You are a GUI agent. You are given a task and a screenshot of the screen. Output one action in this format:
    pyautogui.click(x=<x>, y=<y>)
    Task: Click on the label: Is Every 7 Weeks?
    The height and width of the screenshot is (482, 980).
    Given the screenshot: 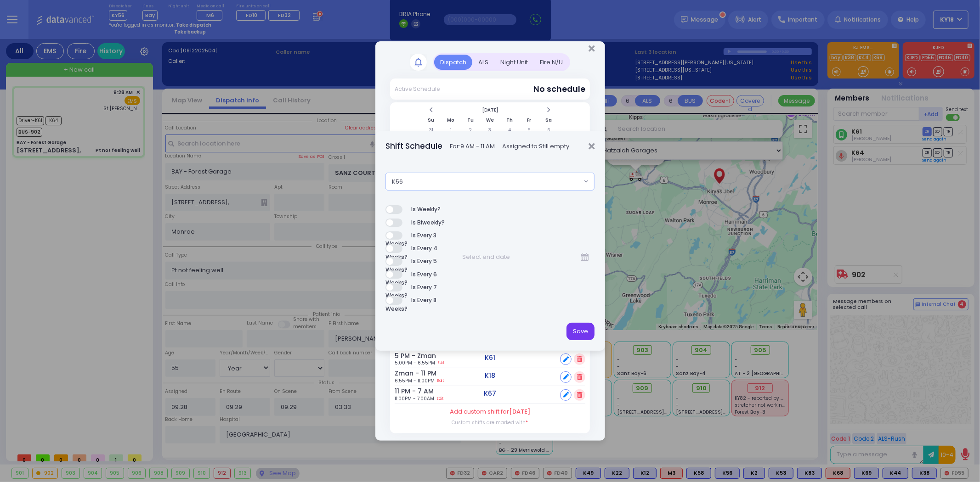 What is the action you would take?
    pyautogui.click(x=421, y=287)
    